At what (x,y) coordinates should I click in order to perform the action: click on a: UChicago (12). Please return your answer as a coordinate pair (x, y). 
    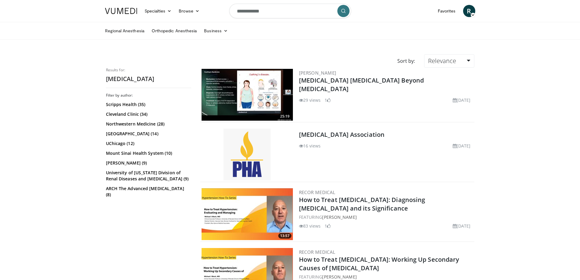
    Looking at the image, I should click on (148, 143).